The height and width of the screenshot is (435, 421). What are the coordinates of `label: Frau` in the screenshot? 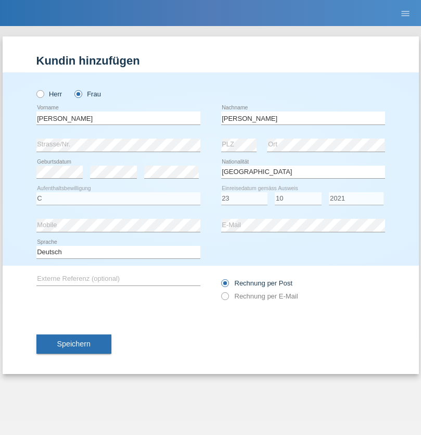 It's located at (87, 94).